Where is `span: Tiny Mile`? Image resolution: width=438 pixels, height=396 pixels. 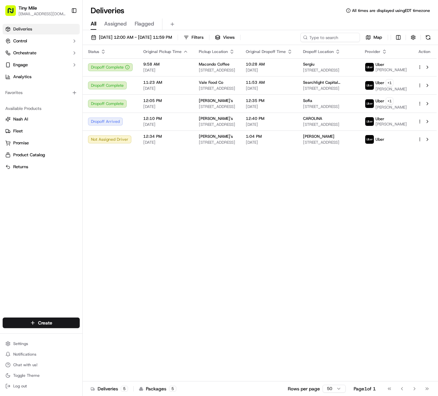
span: Tiny Mile is located at coordinates (28, 8).